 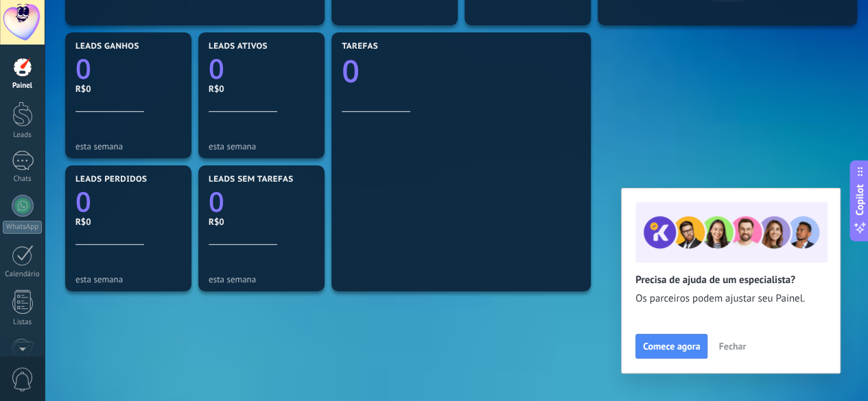 What do you see at coordinates (22, 227) in the screenshot?
I see `div: WhatsApp` at bounding box center [22, 227].